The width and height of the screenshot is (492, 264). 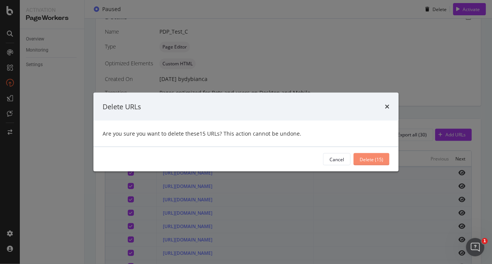 What do you see at coordinates (337, 159) in the screenshot?
I see `button: Cancel` at bounding box center [337, 159].